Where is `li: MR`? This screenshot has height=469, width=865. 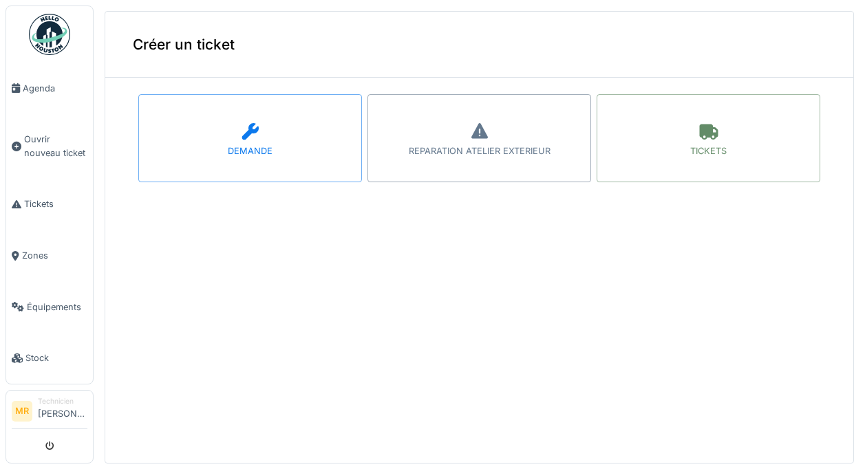
li: MR is located at coordinates (22, 411).